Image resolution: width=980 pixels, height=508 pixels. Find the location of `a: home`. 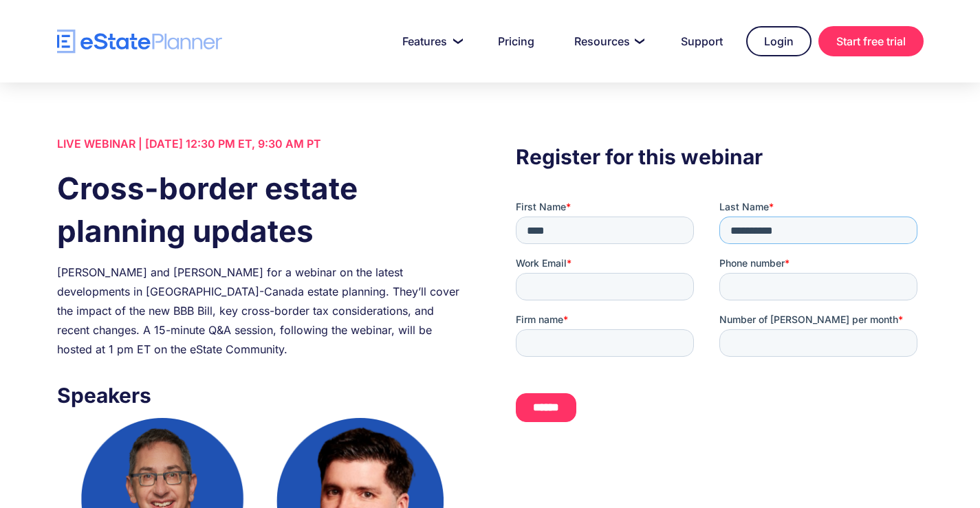

a: home is located at coordinates (140, 41).